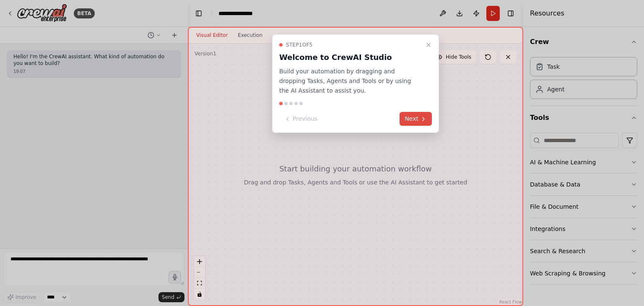 This screenshot has width=644, height=306. Describe the element at coordinates (299, 45) in the screenshot. I see `span: Step 1 of 5` at that location.